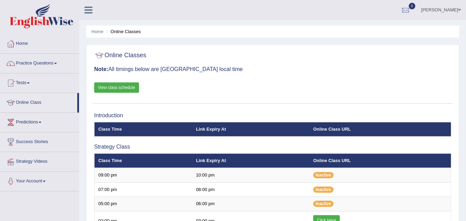 This screenshot has width=466, height=221. Describe the element at coordinates (122, 31) in the screenshot. I see `li: Online Classes` at that location.